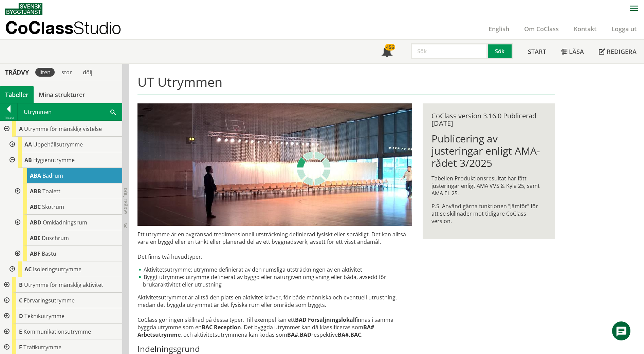 This screenshot has height=354, width=644. What do you see at coordinates (9, 118) in the screenshot?
I see `div: Tillbaka` at bounding box center [9, 118].